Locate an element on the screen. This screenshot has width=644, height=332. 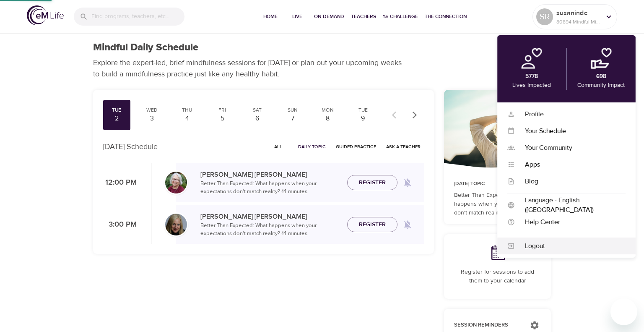
p: Lives Impacted is located at coordinates (532, 85).